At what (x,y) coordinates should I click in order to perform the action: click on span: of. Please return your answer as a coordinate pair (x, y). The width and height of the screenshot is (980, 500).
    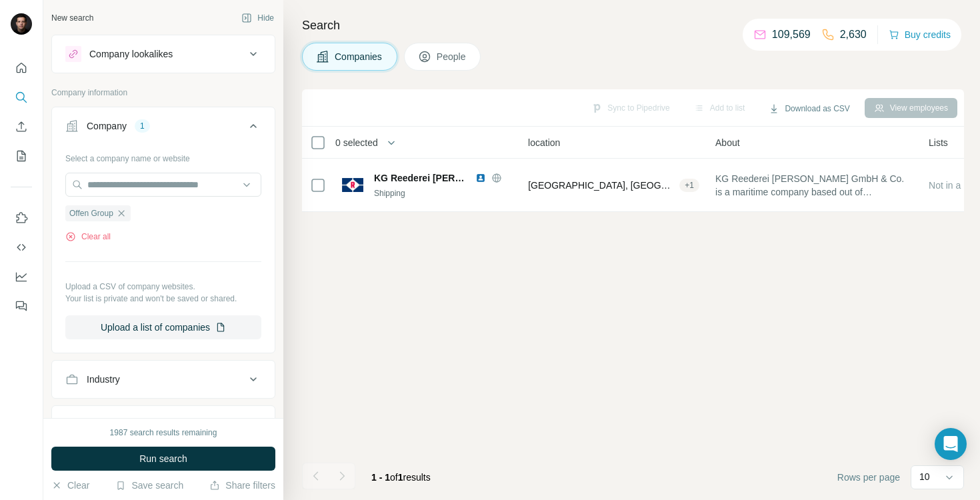
    Looking at the image, I should click on (394, 477).